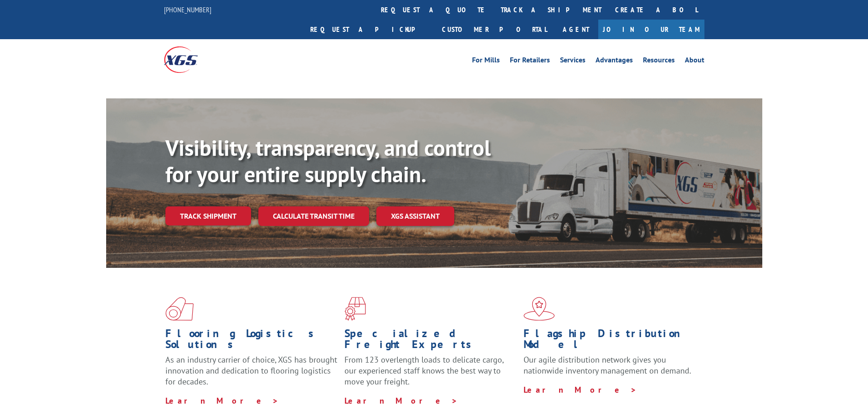 The image size is (868, 415). What do you see at coordinates (430, 341) in the screenshot?
I see `h1: Specialized Freight Experts` at bounding box center [430, 341].